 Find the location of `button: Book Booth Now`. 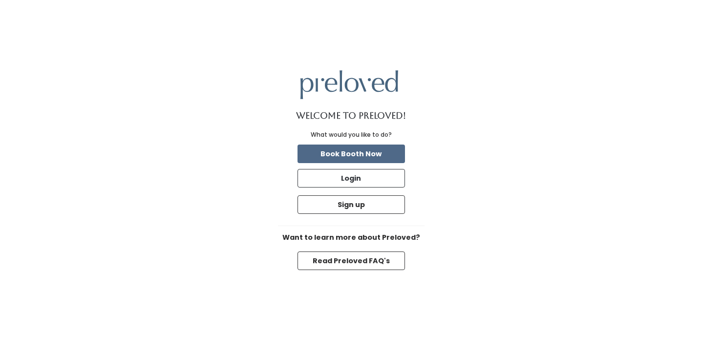

button: Book Booth Now is located at coordinates (351, 154).